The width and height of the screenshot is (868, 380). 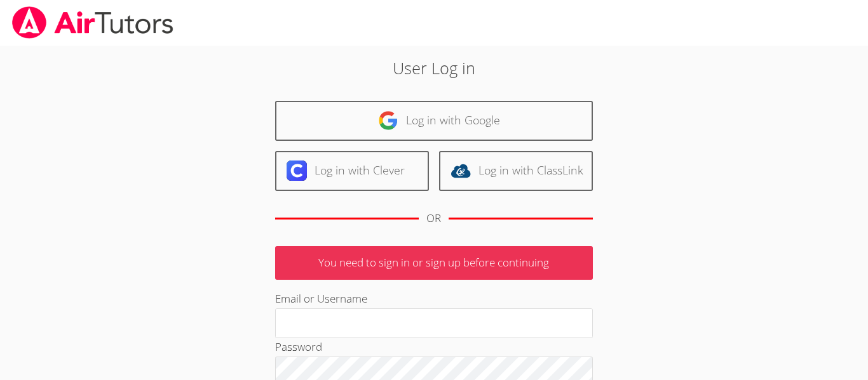 I want to click on h2: User Log in, so click(x=434, y=68).